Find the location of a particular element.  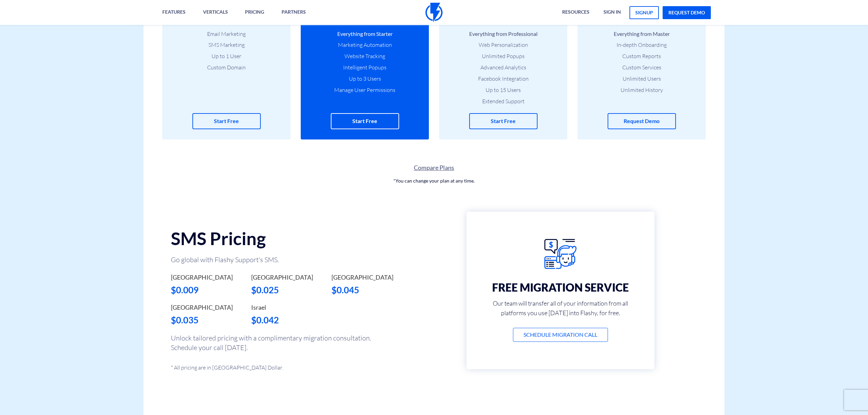

label: Israel is located at coordinates (259, 308).